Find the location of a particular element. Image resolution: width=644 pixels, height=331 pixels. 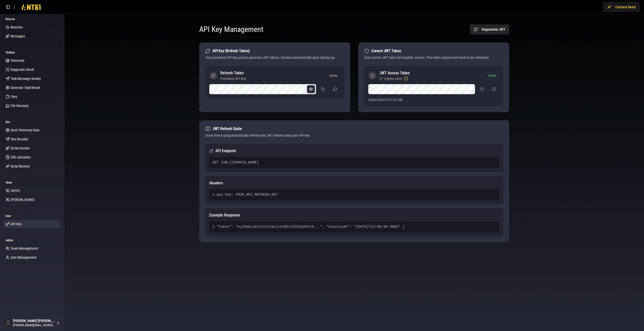

a: File Directory is located at coordinates (32, 105).